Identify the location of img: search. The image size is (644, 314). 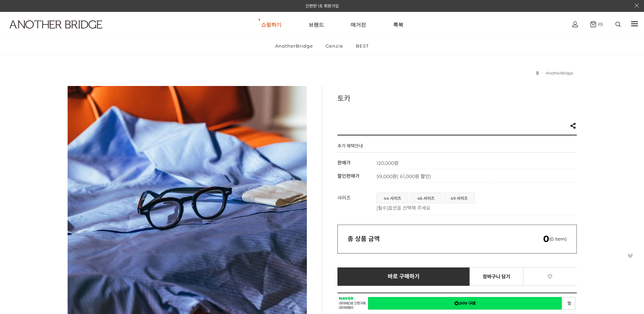
(618, 24).